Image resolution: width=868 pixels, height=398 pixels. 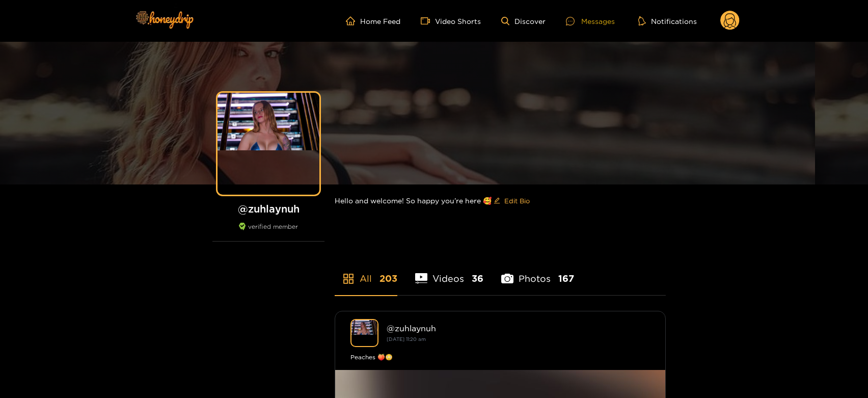 I want to click on a: Home Feed, so click(x=373, y=21).